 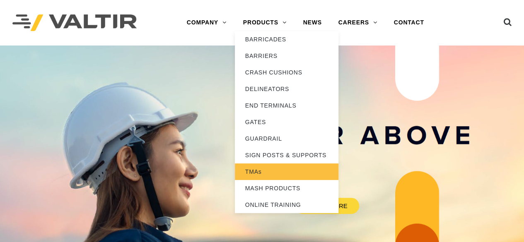 What do you see at coordinates (75, 23) in the screenshot?
I see `img: Valtir` at bounding box center [75, 23].